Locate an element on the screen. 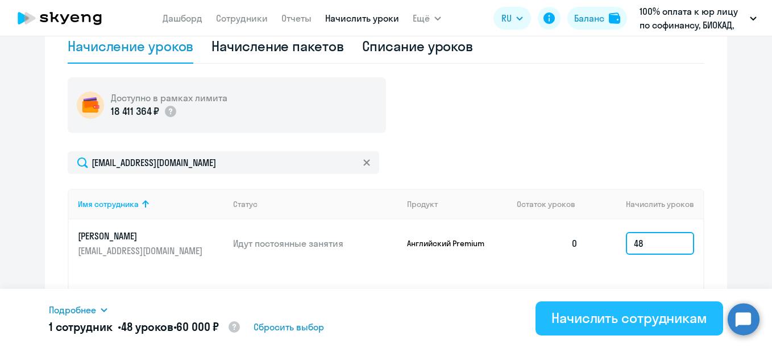  p: Идут постоянные занятия is located at coordinates (315, 243).